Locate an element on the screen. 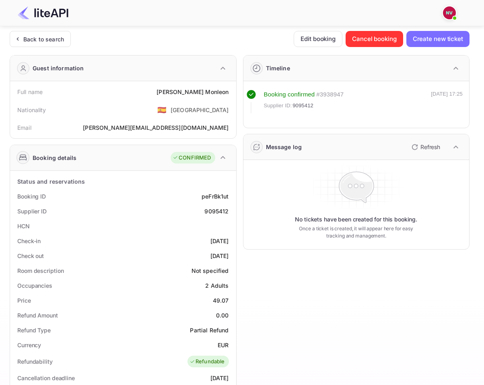 This screenshot has height=385, width=484. span: 9095412 is located at coordinates (303, 106).